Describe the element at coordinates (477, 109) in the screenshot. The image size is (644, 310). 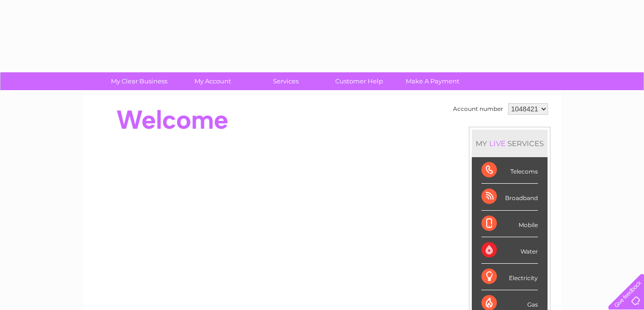
I see `td: Account number` at that location.